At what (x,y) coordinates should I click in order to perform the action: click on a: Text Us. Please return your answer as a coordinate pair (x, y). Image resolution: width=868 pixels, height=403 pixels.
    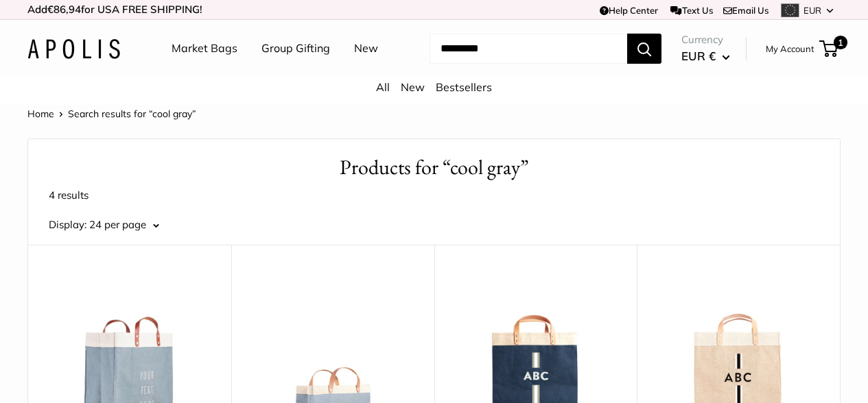
    Looking at the image, I should click on (691, 10).